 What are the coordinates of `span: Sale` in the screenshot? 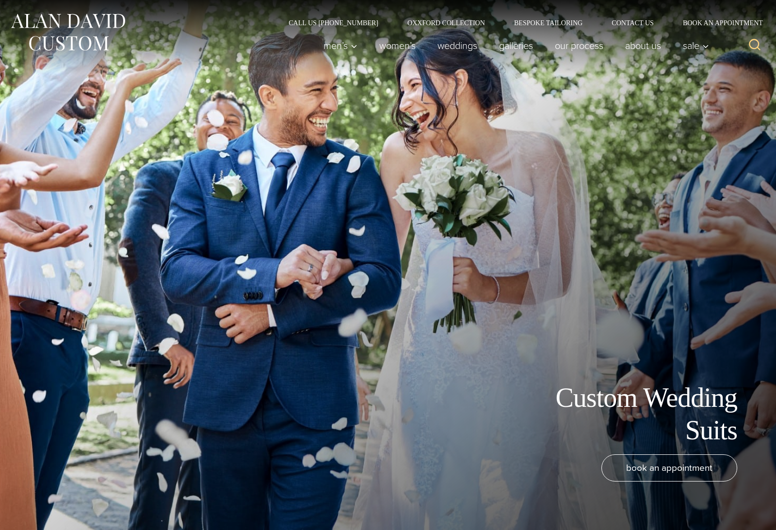 It's located at (696, 46).